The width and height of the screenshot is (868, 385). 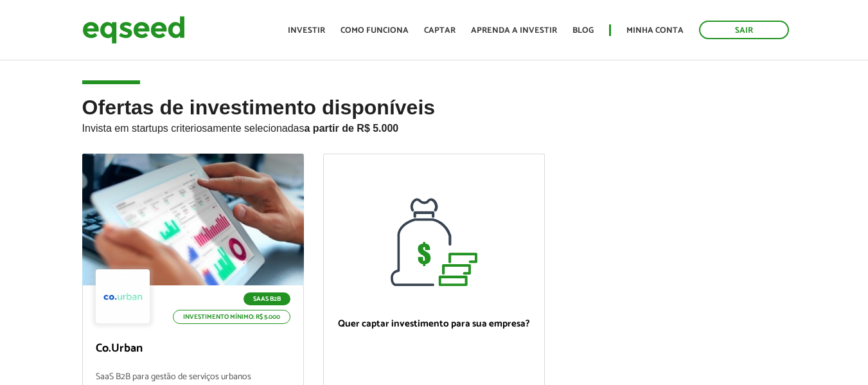 I want to click on p: Quer captar investimento para sua empresa?, so click(x=433, y=324).